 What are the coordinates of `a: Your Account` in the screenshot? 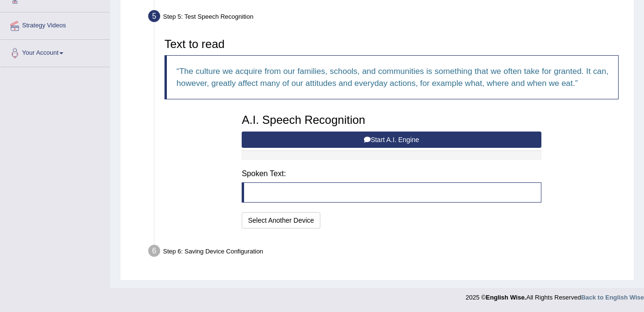 It's located at (55, 52).